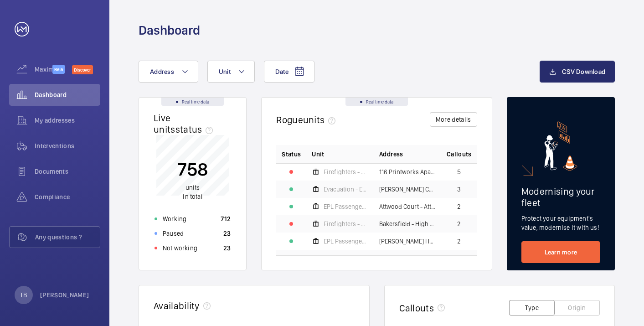 The height and width of the screenshot is (326, 644). What do you see at coordinates (459, 172) in the screenshot?
I see `span: 5` at bounding box center [459, 172].